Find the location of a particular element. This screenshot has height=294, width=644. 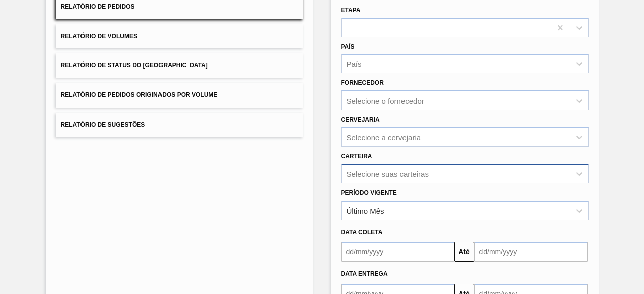

label: Etapa is located at coordinates (351, 10).